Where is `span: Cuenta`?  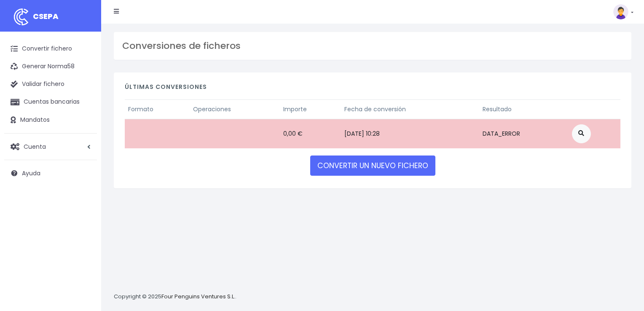
span: Cuenta is located at coordinates (34, 146).